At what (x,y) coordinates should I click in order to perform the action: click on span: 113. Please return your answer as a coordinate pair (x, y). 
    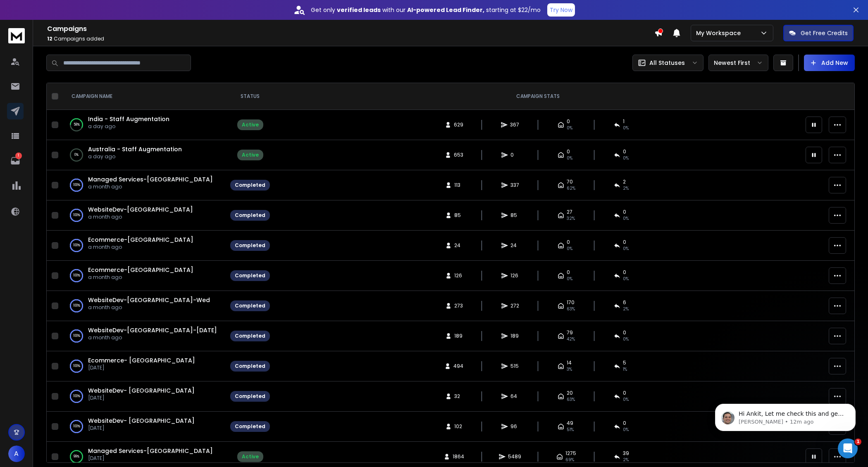
    Looking at the image, I should click on (459, 186).